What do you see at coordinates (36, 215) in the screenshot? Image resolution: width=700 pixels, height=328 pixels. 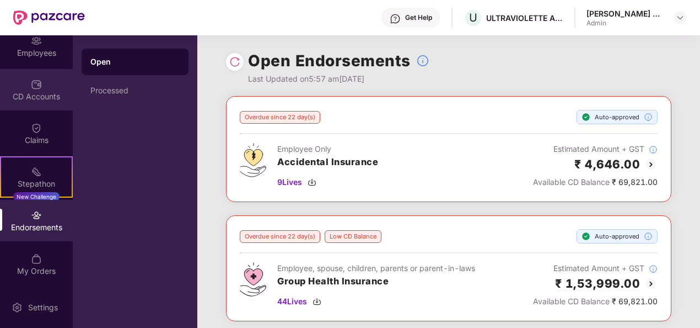 I see `img: svg+xml;base64,PHN2ZyBpZD0iRW5kb3JzZW1lbnRzIiB4bWxucz0iaHR0cDovL3d3dy53My5vcmcvMjAwMC9zdmciIHdpZH...` at bounding box center [36, 215].